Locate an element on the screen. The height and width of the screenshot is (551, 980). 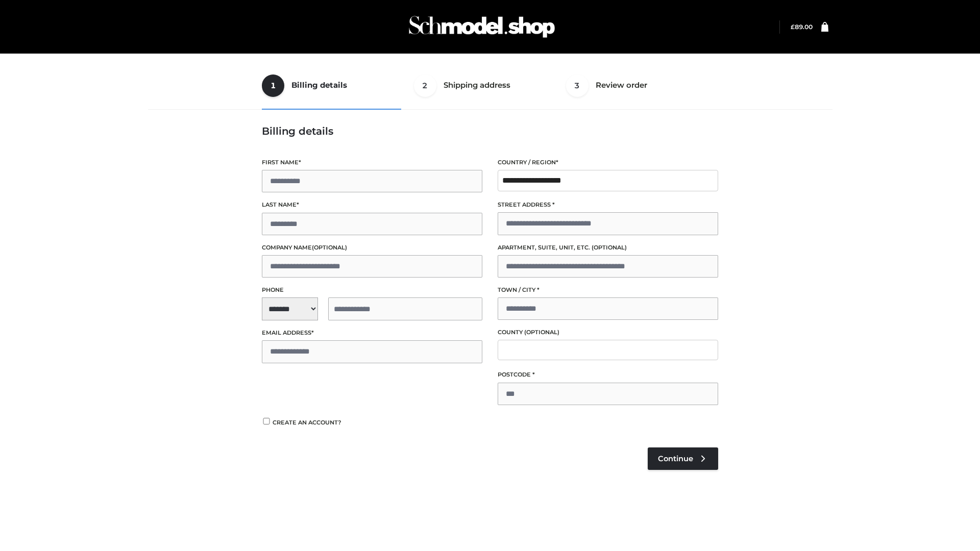
label: First name is located at coordinates (372, 162).